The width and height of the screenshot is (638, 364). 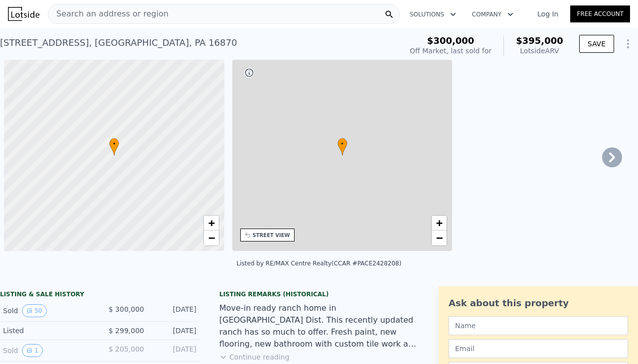 What do you see at coordinates (319, 264) in the screenshot?
I see `div: Listed by RE/MAX Centre Realty (CCAR #PACE2428208)` at bounding box center [319, 264].